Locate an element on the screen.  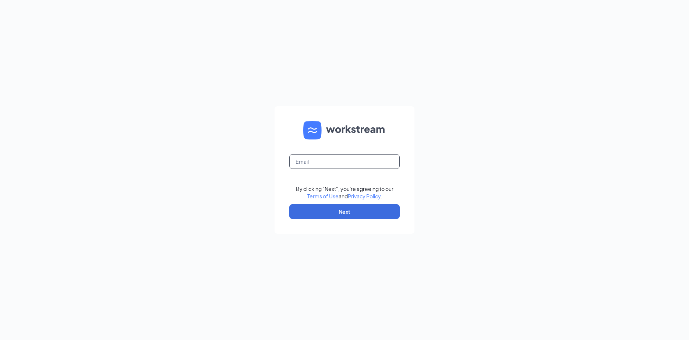
div: By clicking "Next", you're agreeing to our and . is located at coordinates (344, 192).